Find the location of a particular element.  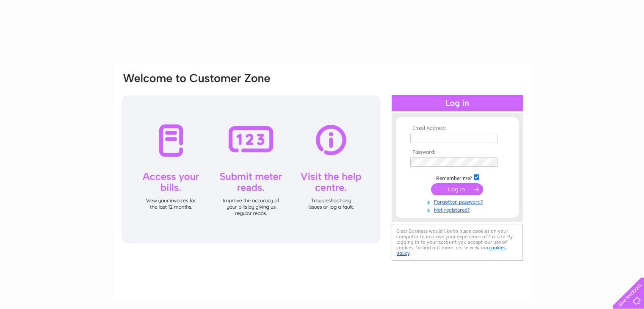

th: Password: is located at coordinates (457, 152).